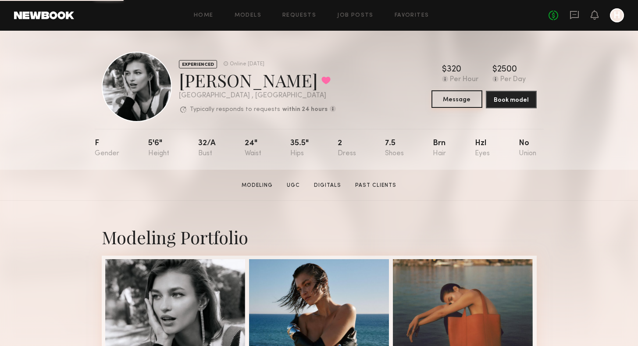 The height and width of the screenshot is (346, 638). I want to click on div: 35.5", so click(299, 148).